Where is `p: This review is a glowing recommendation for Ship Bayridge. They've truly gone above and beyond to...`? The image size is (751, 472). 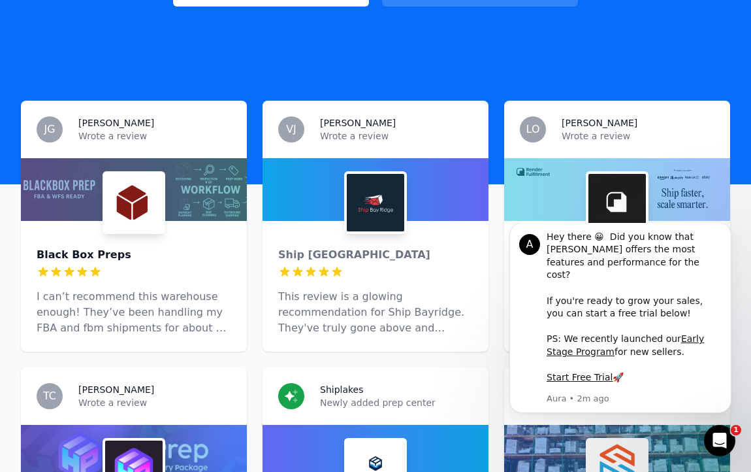
p: This review is a glowing recommendation for Ship Bayridge. They've truly gone above and beyond to... is located at coordinates (376, 312).